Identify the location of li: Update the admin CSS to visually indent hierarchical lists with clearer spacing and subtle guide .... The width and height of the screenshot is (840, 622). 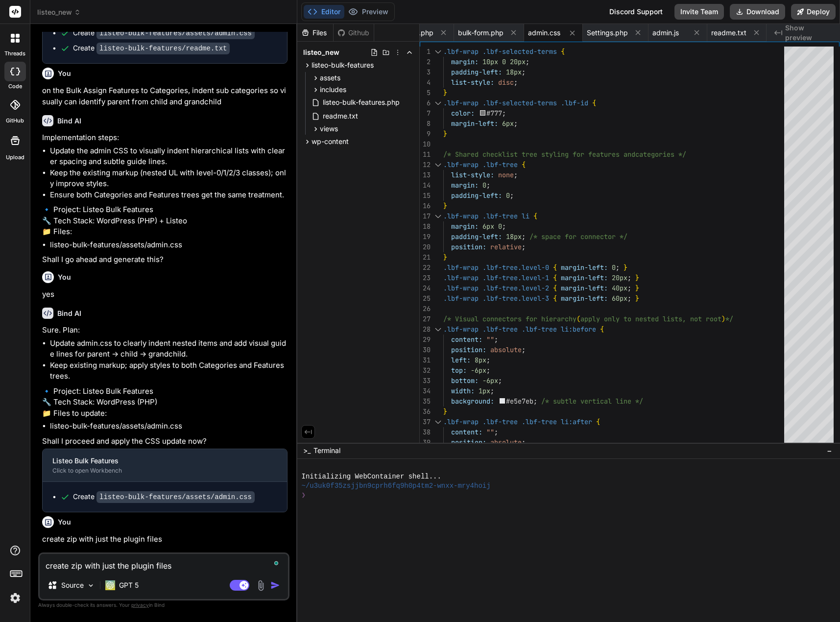
(168, 156).